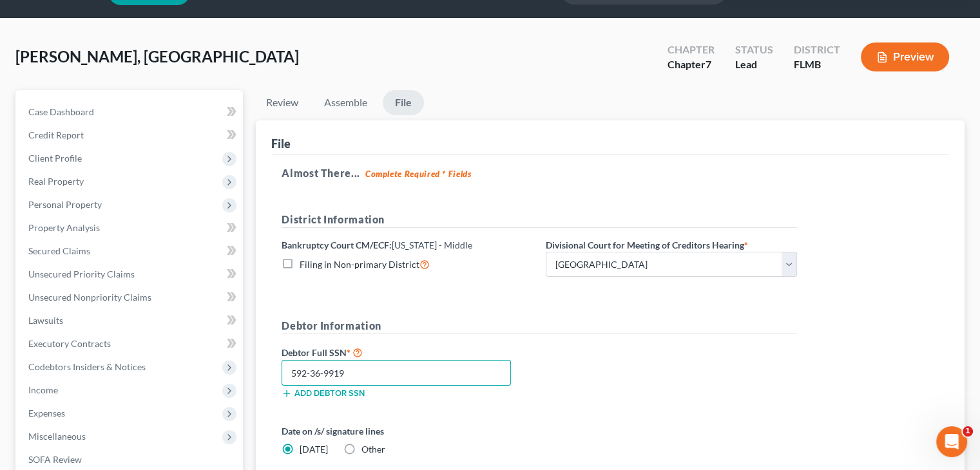 The height and width of the screenshot is (470, 980). I want to click on a: Executory Contracts, so click(130, 344).